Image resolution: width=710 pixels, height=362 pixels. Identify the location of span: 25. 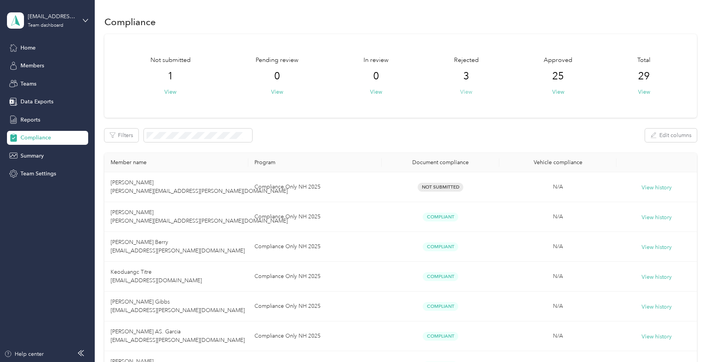
(558, 76).